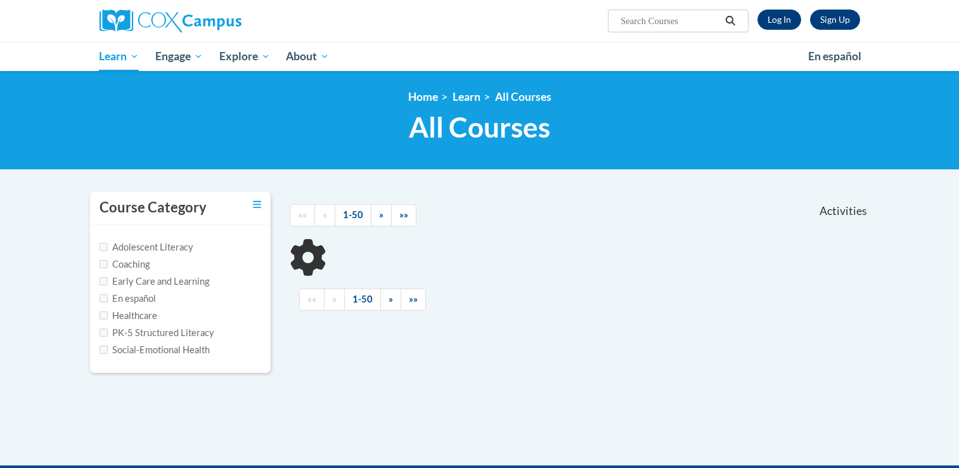 Image resolution: width=959 pixels, height=468 pixels. What do you see at coordinates (154, 281) in the screenshot?
I see `label: Early Care and Learning` at bounding box center [154, 281].